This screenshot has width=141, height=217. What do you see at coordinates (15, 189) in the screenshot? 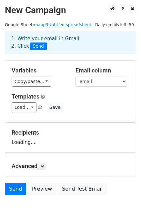
I see `a: Send` at bounding box center [15, 189].